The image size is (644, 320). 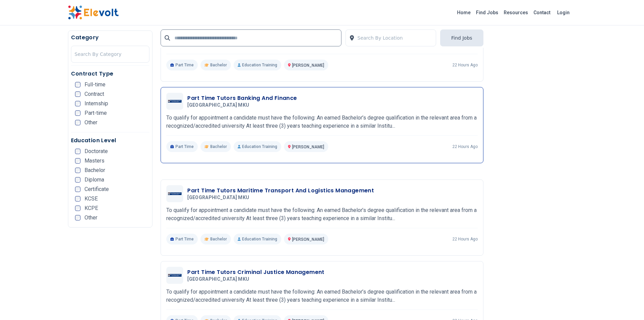 I want to click on a: Find Jobs, so click(x=487, y=13).